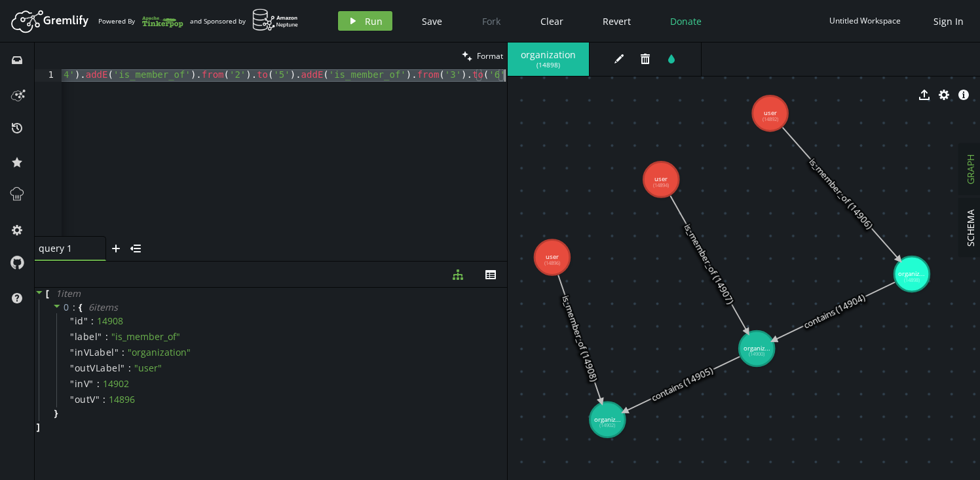 The image size is (980, 480). I want to click on tspan: (14902), so click(607, 425).